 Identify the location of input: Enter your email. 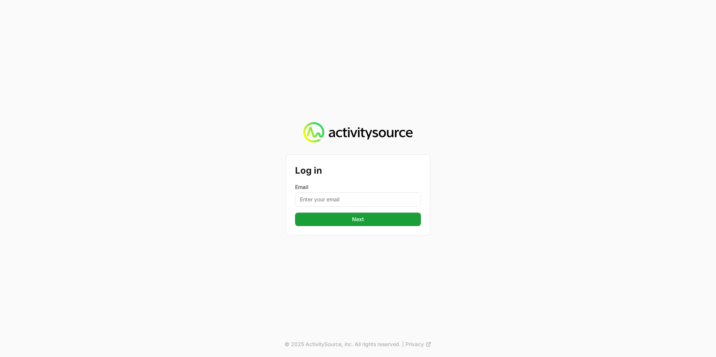
(358, 200).